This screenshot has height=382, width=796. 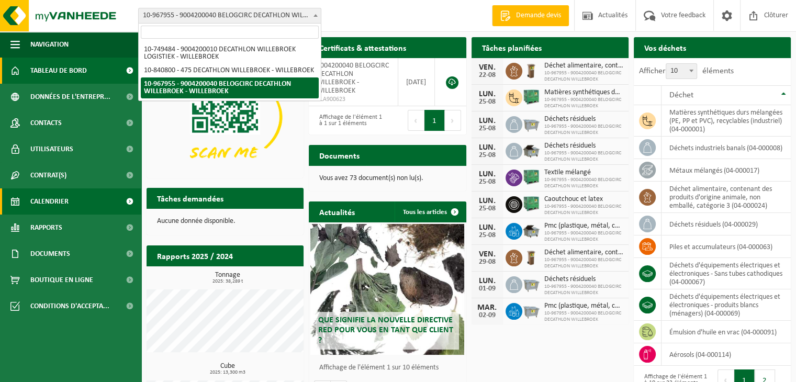 I want to click on li: 10-840800 - 475 DECATHLON WILLEBROEK - WILLEBROEK, so click(x=230, y=71).